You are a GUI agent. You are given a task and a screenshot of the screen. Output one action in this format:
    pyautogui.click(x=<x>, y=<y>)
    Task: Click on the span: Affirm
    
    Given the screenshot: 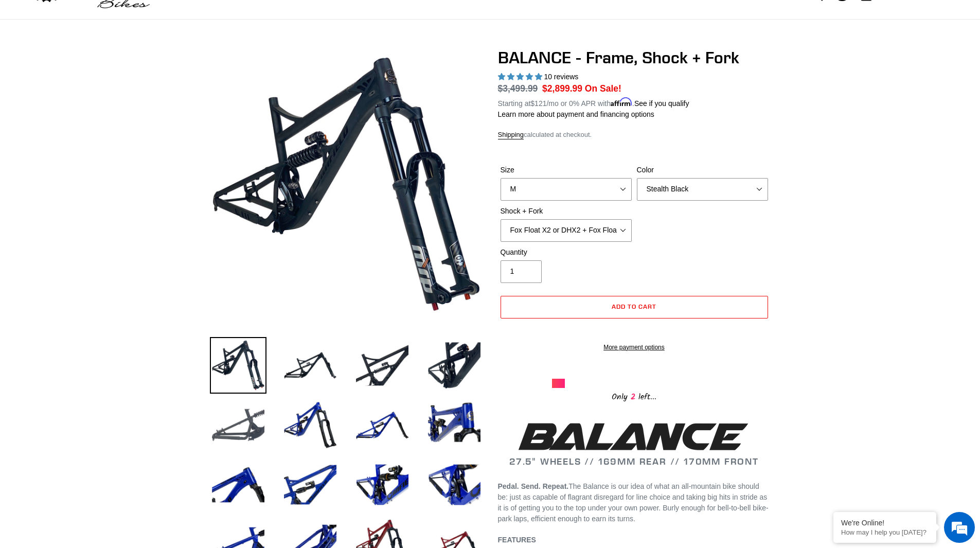 What is the action you would take?
    pyautogui.click(x=622, y=102)
    